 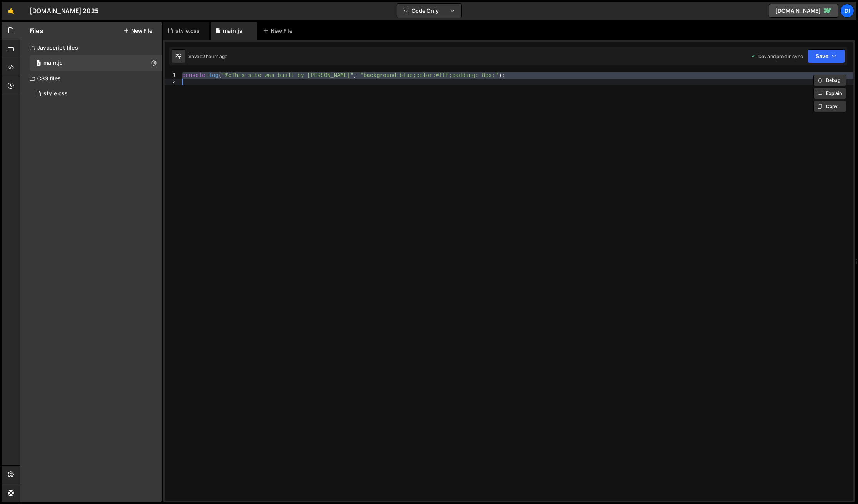 I want to click on div: CSS files, so click(x=91, y=78).